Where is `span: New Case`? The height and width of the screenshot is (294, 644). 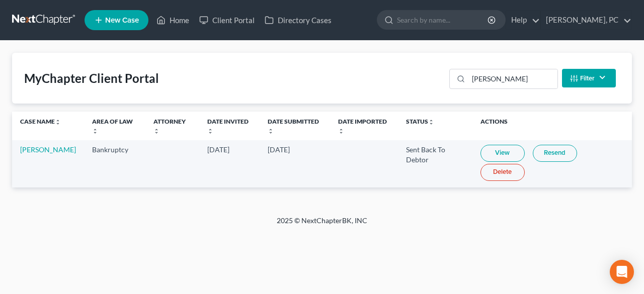
span: New Case is located at coordinates (122, 20).